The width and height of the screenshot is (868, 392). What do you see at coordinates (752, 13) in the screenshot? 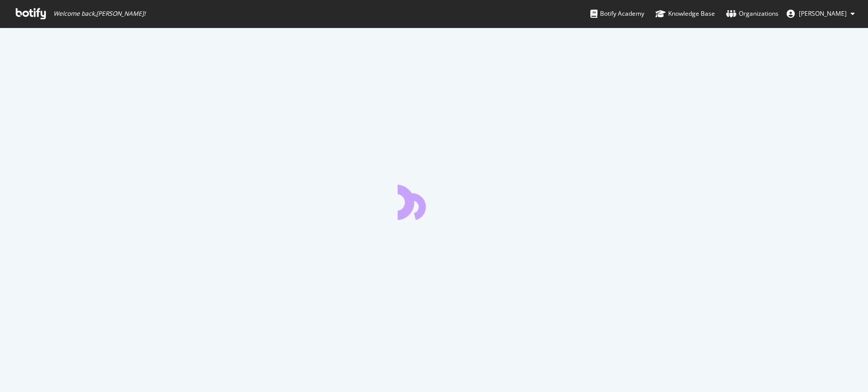
I see `div: Organizations` at bounding box center [752, 13].